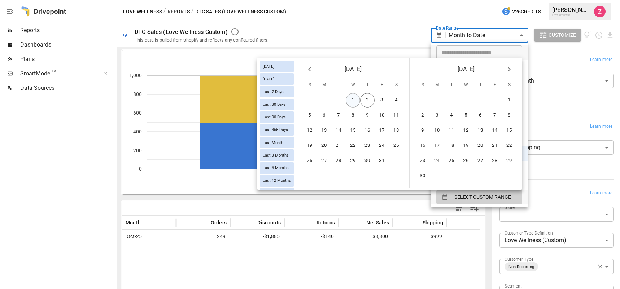  I want to click on span: Last Month, so click(273, 143).